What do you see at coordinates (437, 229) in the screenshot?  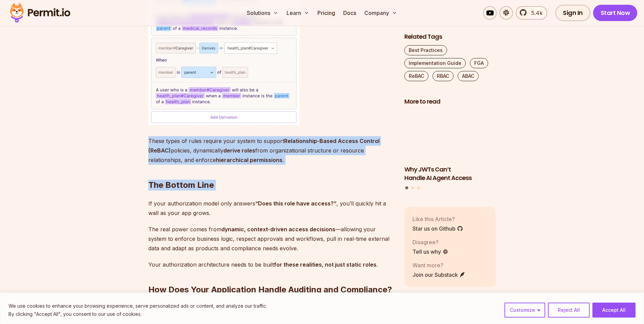 I see `a: Star us on Github` at bounding box center [437, 229].